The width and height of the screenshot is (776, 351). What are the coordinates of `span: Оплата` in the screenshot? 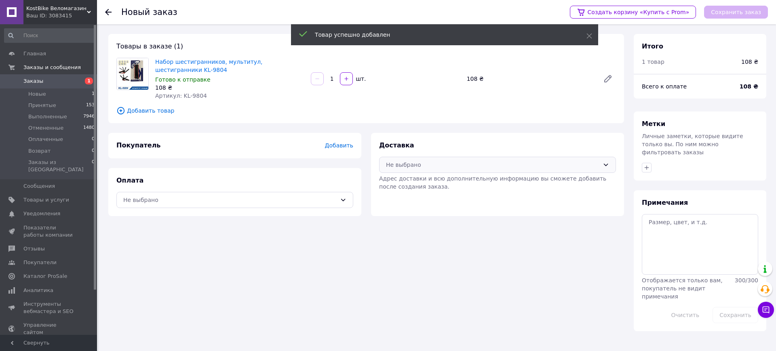 It's located at (130, 180).